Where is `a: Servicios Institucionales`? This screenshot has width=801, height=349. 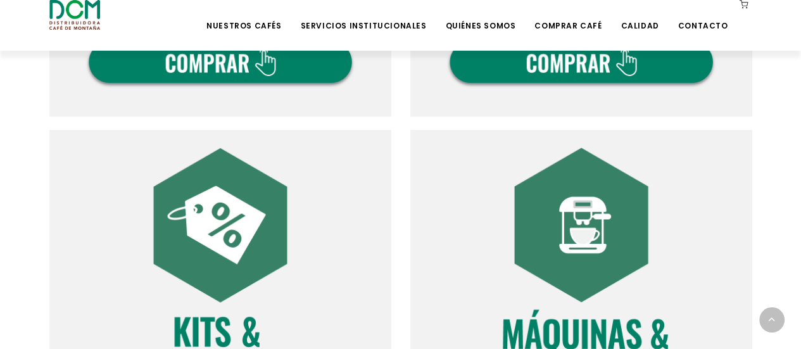 a: Servicios Institucionales is located at coordinates (363, 16).